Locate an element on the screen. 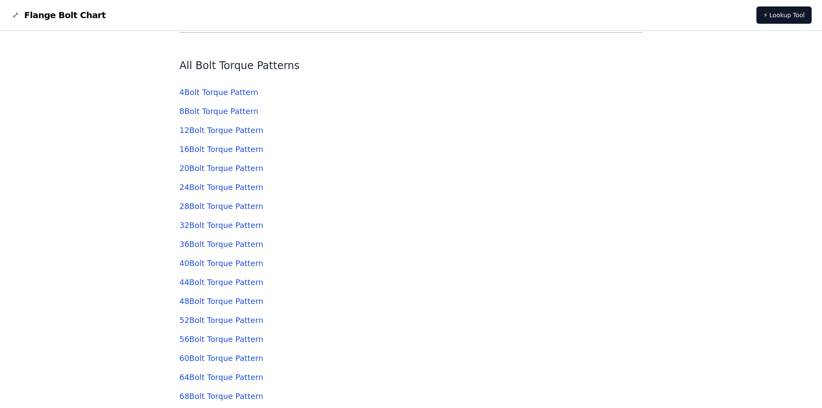  a: 52Bolt Torque Pattern is located at coordinates (221, 320).